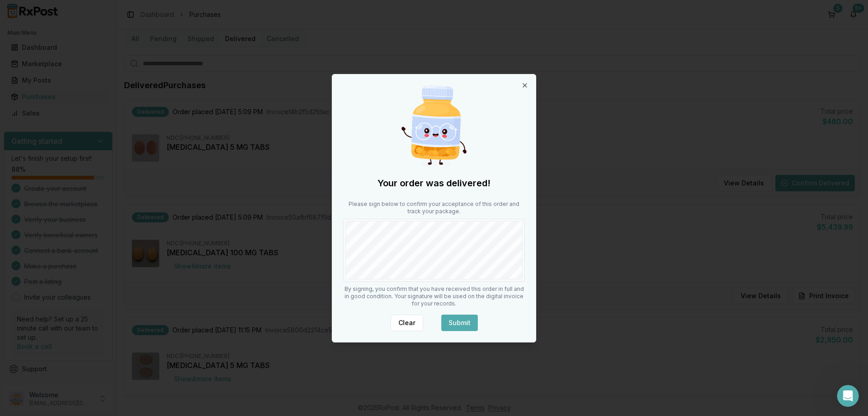 This screenshot has width=868, height=416. I want to click on button: Clear, so click(407, 322).